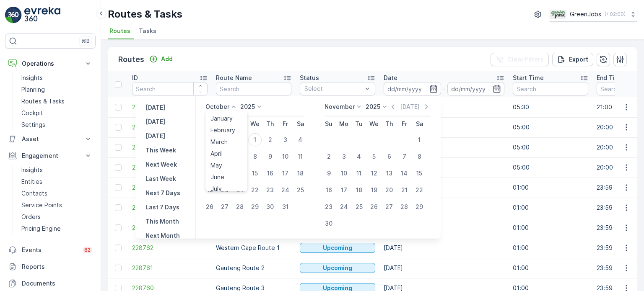  I want to click on input: dd/mm/yyyy, so click(476, 89).